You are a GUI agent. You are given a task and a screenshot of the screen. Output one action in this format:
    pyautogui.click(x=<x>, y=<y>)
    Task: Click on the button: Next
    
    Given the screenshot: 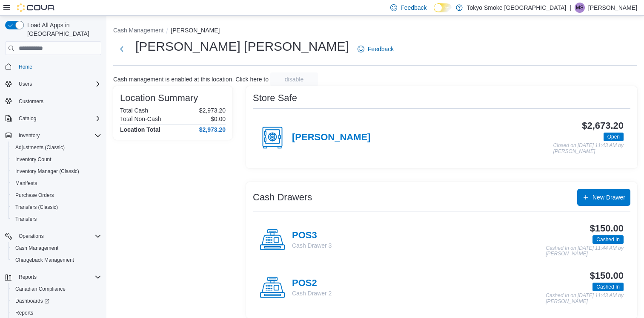 What is the action you would take?
    pyautogui.click(x=122, y=49)
    